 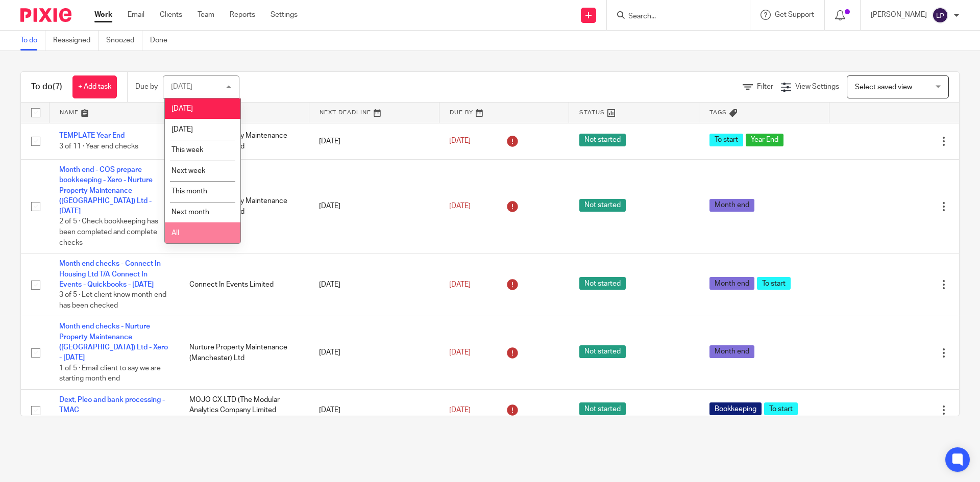 What do you see at coordinates (718, 112) in the screenshot?
I see `span: Tags` at bounding box center [718, 112].